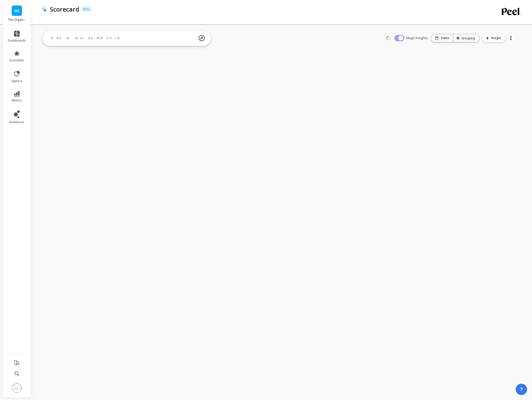  What do you see at coordinates (17, 11) in the screenshot?
I see `span: OC` at bounding box center [17, 11].